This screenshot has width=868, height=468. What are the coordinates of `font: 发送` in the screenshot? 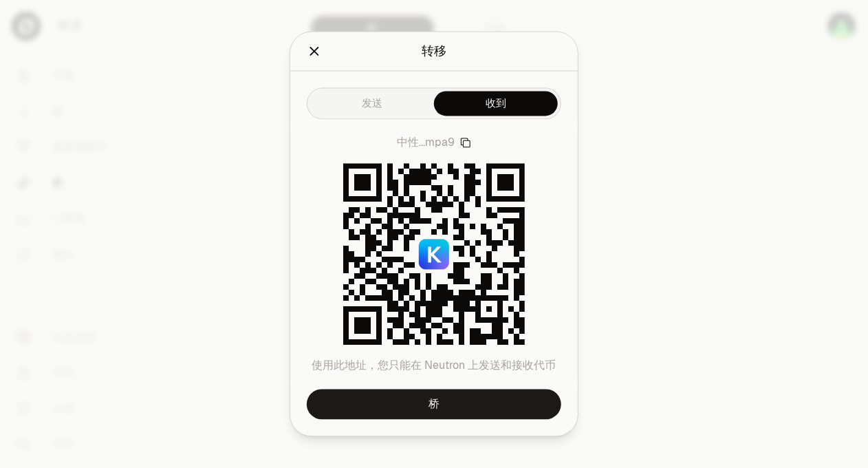 It's located at (372, 103).